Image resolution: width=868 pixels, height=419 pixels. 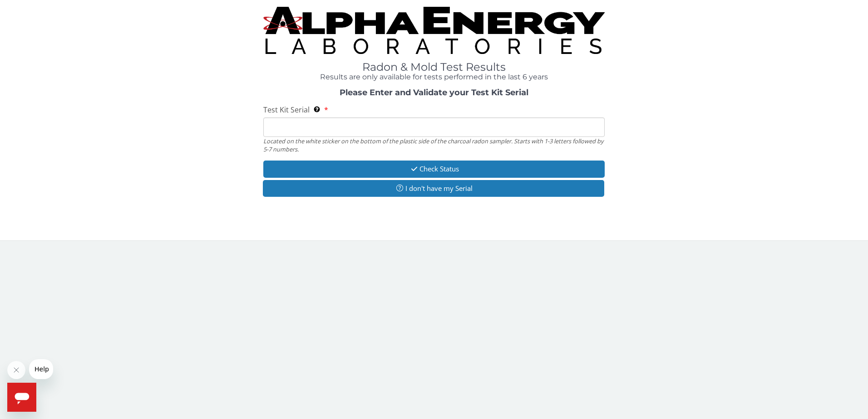 What do you see at coordinates (287, 109) in the screenshot?
I see `span: Test Kit Serial` at bounding box center [287, 109].